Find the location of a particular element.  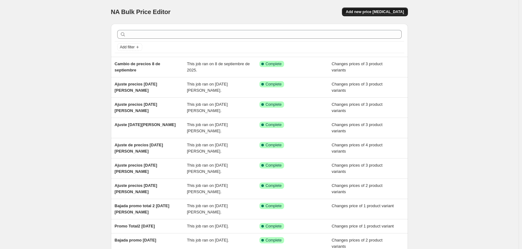

span: NA Bulk Price Editor is located at coordinates (141, 12).